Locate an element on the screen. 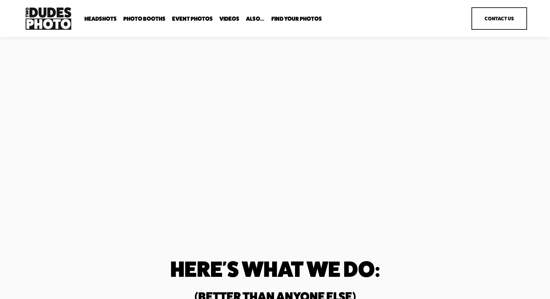 The image size is (550, 299). a: Contact Us is located at coordinates (499, 19).